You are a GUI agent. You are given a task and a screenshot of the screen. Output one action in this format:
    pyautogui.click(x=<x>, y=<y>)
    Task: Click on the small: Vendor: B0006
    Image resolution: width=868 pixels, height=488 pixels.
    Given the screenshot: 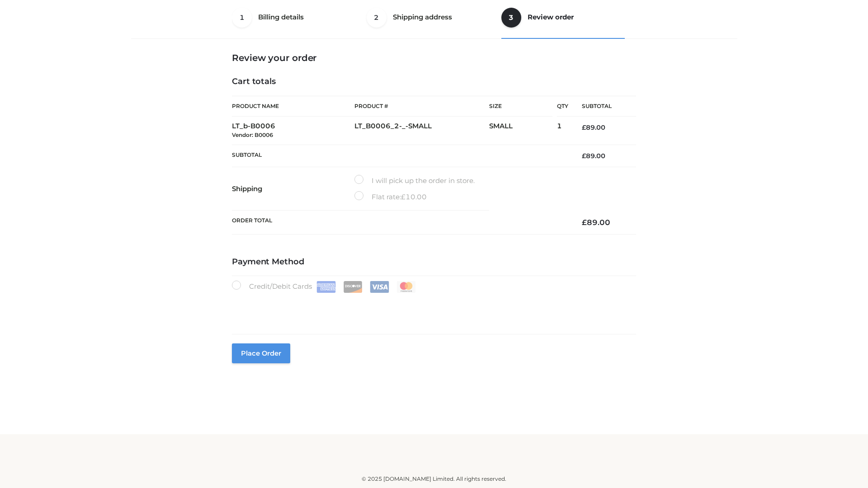 What is the action you would take?
    pyautogui.click(x=253, y=135)
    